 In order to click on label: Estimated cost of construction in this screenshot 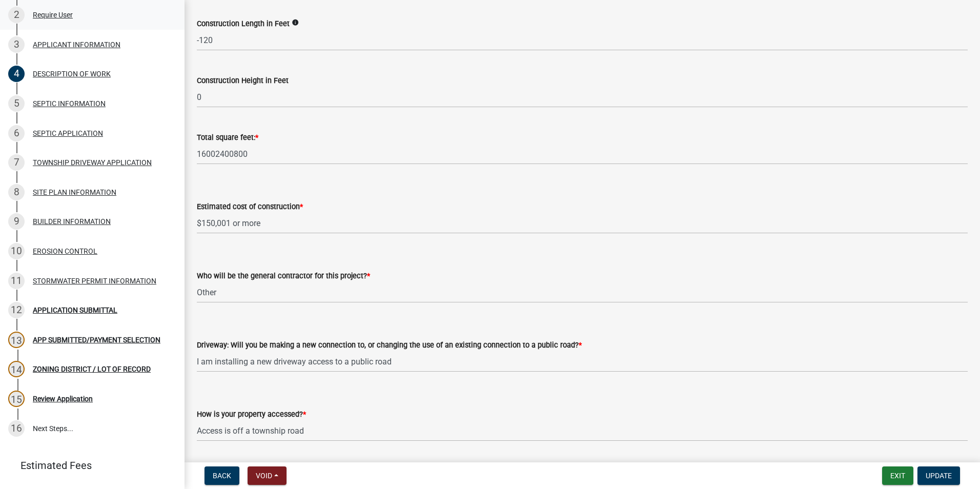, I will do `click(249, 207)`.